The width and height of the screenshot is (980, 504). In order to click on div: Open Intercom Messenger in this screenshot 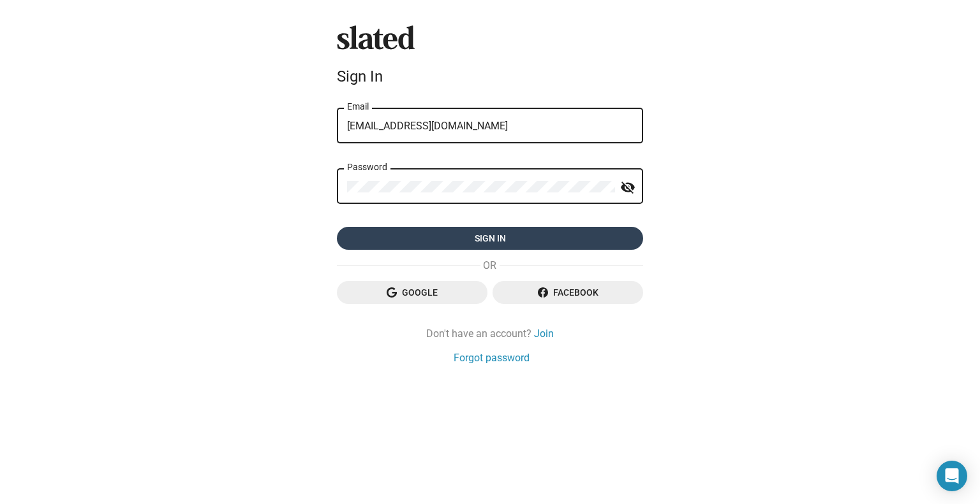, I will do `click(952, 476)`.